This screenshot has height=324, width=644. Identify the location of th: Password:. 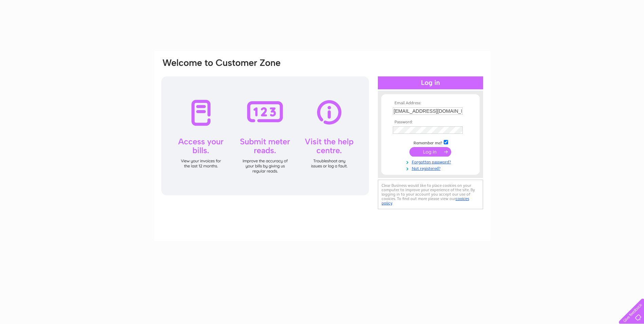
(430, 122).